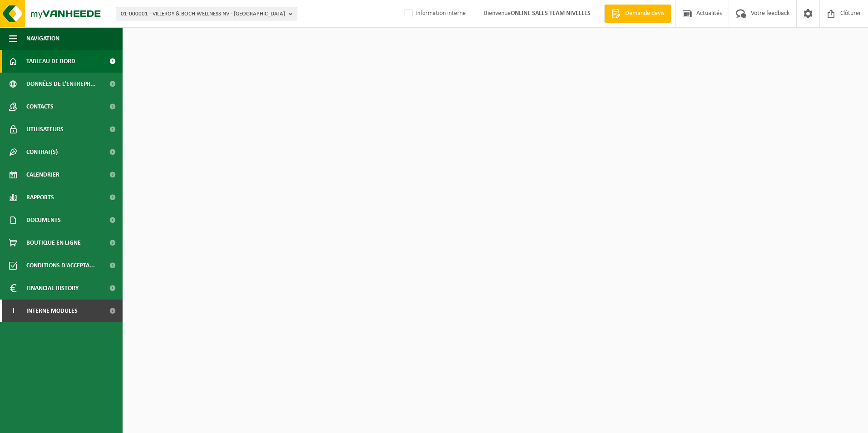  Describe the element at coordinates (61, 266) in the screenshot. I see `span: Conditions d'accepta...` at that location.